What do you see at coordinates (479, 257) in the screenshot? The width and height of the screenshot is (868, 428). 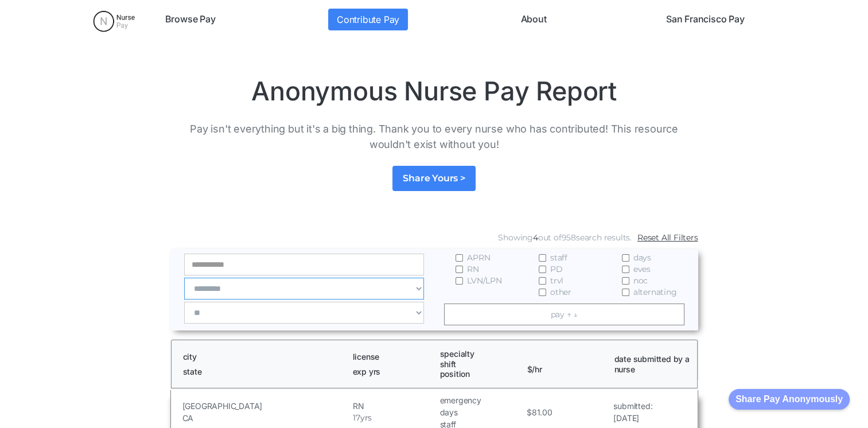 I see `span: APRN` at bounding box center [479, 257].